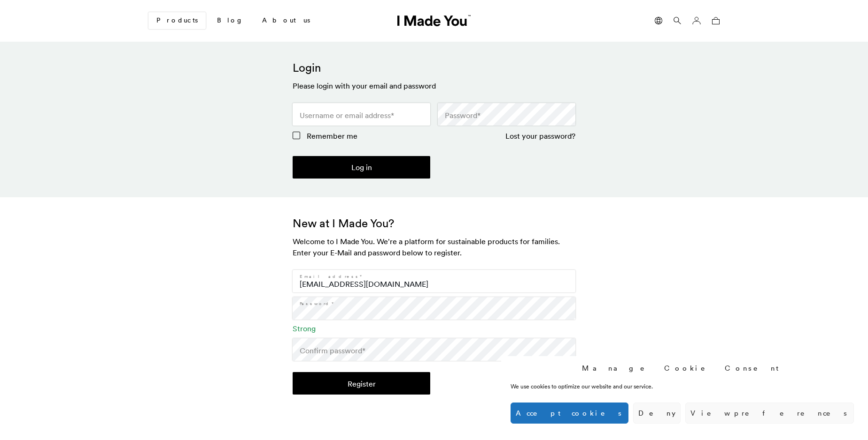  I want to click on div: Strong, so click(434, 329).